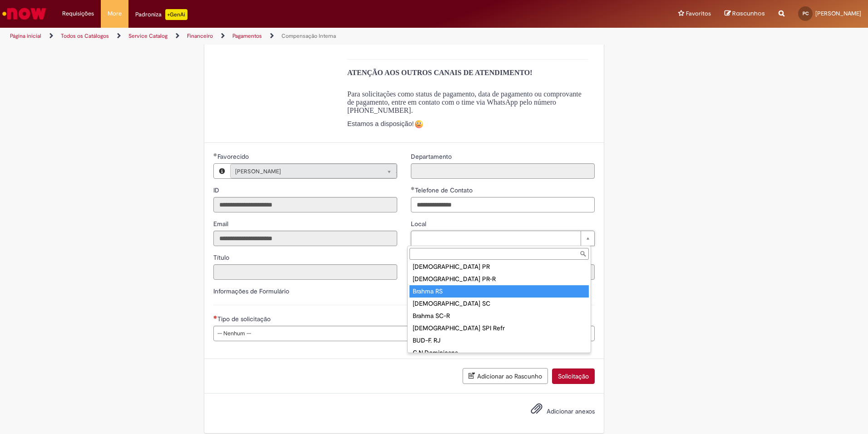  Describe the element at coordinates (499, 340) in the screenshot. I see `div: BUD-F. RJ` at that location.